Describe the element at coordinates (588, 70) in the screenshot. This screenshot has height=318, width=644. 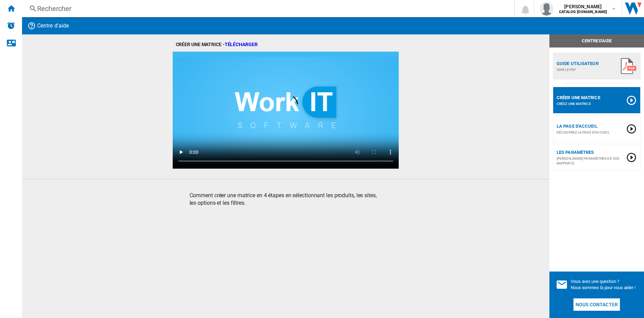
I see `div: Voir le PDF` at that location.